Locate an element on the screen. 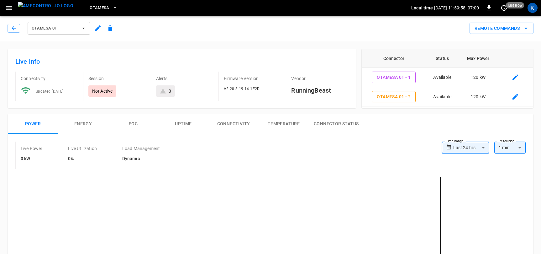 This screenshot has width=541, height=254. p: Session is located at coordinates (117, 78).